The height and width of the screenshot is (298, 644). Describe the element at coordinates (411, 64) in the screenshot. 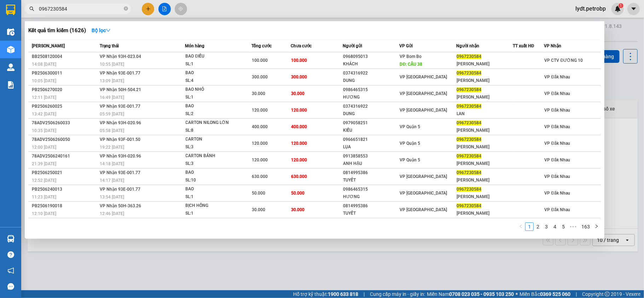

I see `span: DĐ: CẦU 38` at that location.